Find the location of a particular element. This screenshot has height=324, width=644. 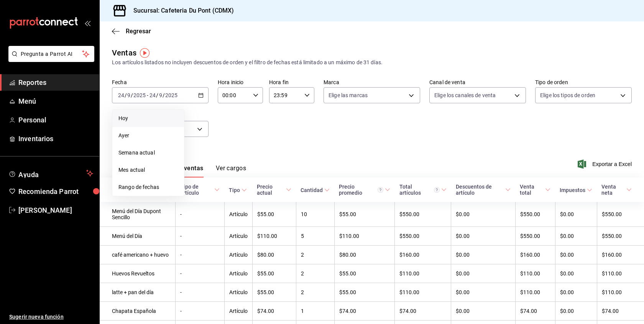

span: Tipo de artículo is located at coordinates (200, 190).